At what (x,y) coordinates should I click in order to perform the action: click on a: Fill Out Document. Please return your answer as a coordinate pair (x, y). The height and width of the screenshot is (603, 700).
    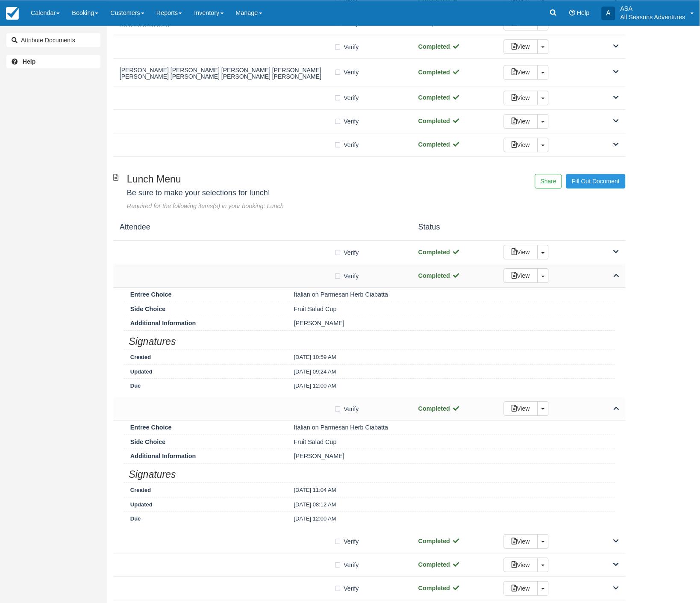
    Looking at the image, I should click on (596, 181).